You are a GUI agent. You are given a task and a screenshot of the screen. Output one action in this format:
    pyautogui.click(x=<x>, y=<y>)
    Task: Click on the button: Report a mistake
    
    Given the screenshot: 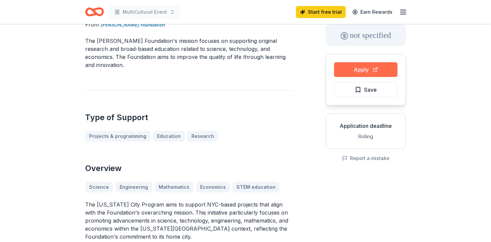 What is the action you would take?
    pyautogui.click(x=366, y=158)
    